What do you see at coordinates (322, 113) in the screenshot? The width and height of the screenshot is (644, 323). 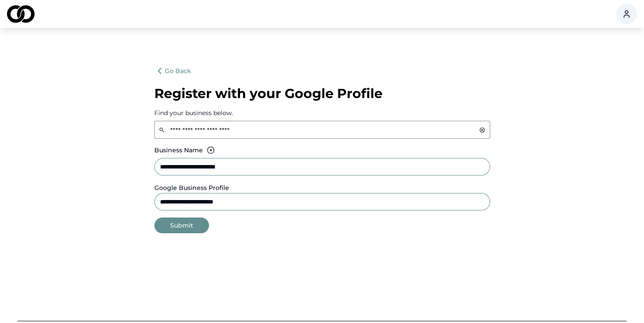 I see `div: Find your business below.` at bounding box center [322, 113].